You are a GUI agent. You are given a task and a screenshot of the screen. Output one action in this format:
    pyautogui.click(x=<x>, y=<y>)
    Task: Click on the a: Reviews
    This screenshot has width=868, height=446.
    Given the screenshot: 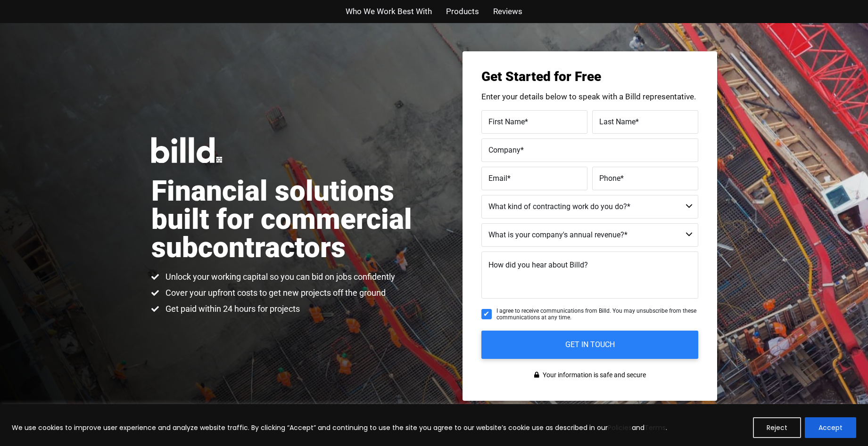 What is the action you would take?
    pyautogui.click(x=508, y=11)
    